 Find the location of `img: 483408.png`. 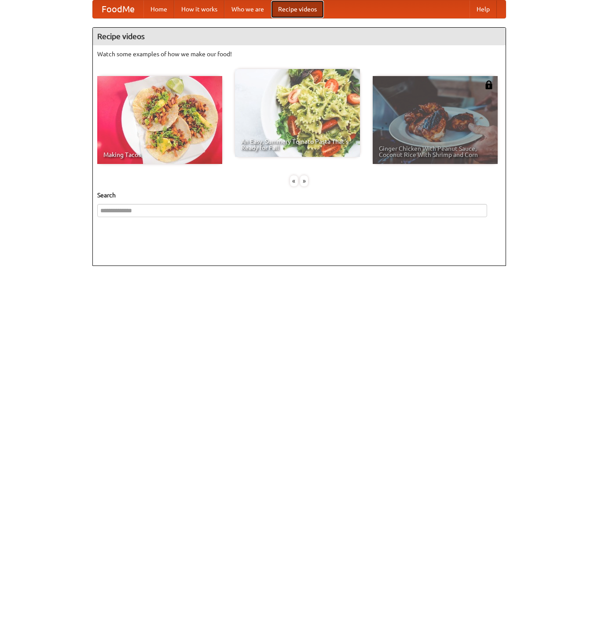

img: 483408.png is located at coordinates (489, 85).